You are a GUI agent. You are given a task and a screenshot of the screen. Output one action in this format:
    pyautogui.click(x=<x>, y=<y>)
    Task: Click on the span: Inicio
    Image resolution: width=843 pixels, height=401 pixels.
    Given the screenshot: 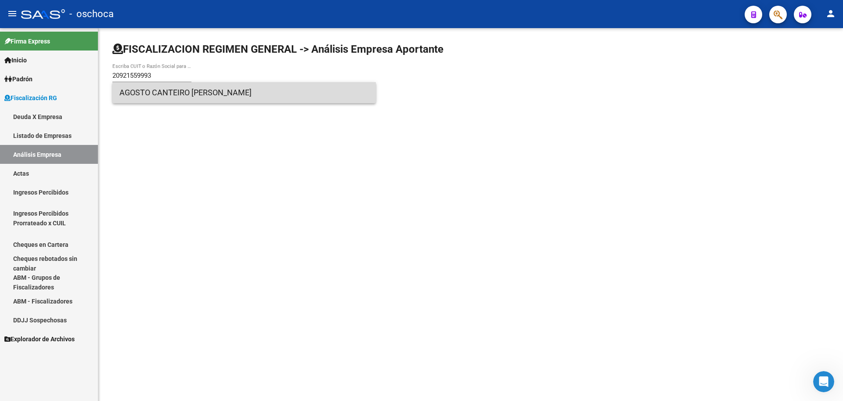 What is the action you would take?
    pyautogui.click(x=15, y=60)
    